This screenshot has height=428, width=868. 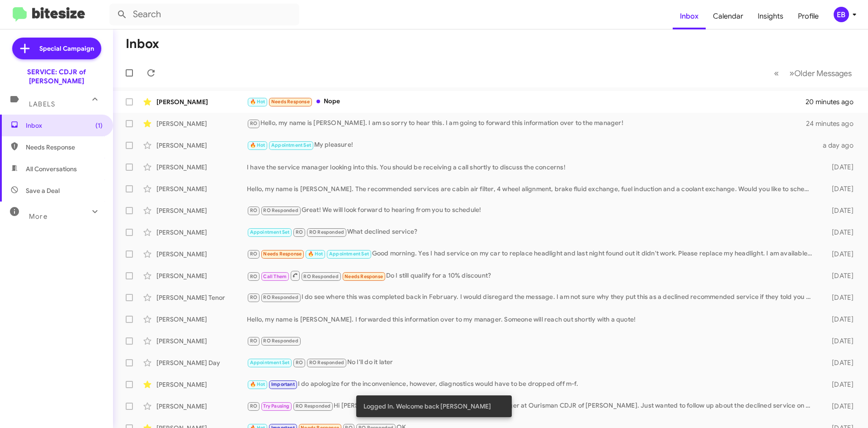 I want to click on div: No I'll do it later, so click(x=532, y=362).